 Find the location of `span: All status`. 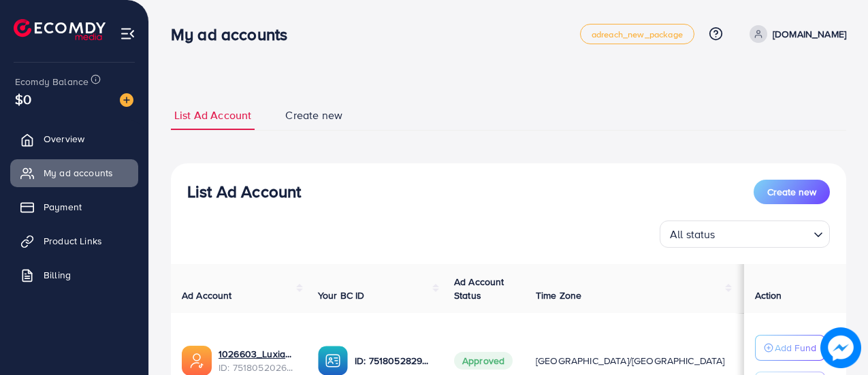

span: All status is located at coordinates (692, 234).